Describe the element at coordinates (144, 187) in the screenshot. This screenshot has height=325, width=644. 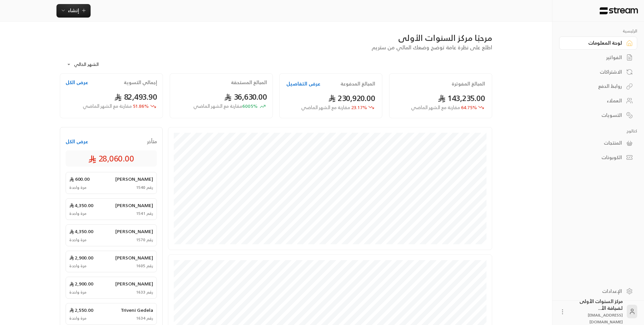
I see `span: رقم 1540` at that location.